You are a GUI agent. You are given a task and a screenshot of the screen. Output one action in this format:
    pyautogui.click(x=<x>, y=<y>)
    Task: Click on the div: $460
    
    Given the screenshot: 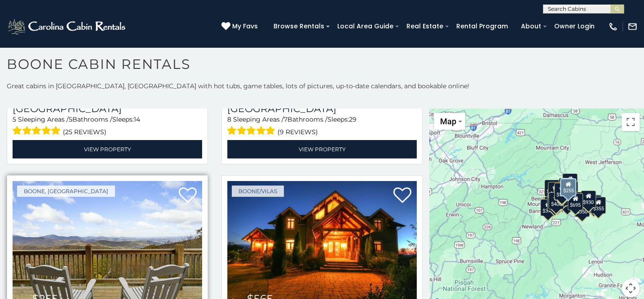 What is the action you would take?
    pyautogui.click(x=562, y=192)
    